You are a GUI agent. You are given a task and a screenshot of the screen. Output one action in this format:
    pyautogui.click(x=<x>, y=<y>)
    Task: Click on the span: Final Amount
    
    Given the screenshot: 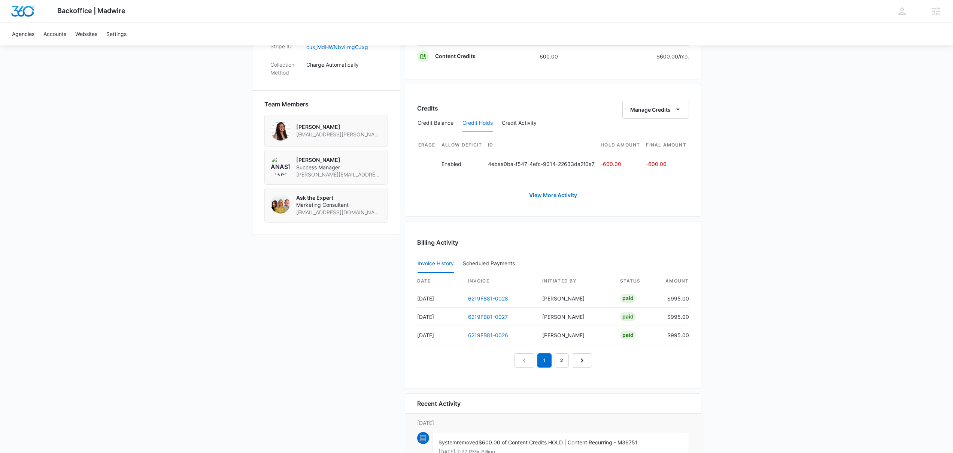 What is the action you would take?
    pyautogui.click(x=666, y=145)
    